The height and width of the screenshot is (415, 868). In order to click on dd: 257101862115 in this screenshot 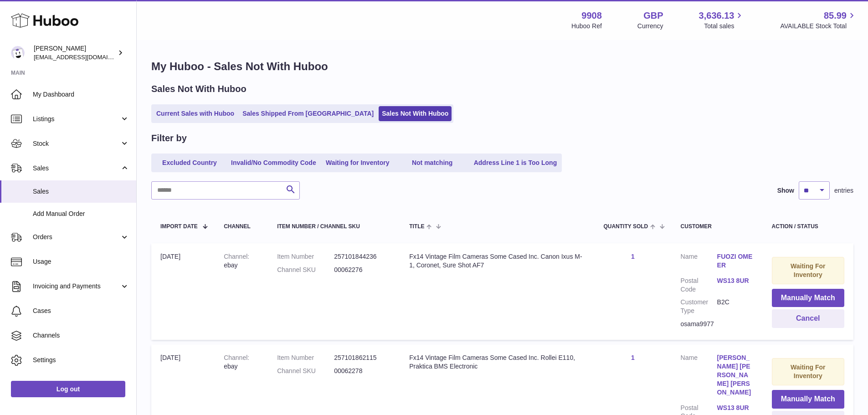, I will do `click(362, 357)`.